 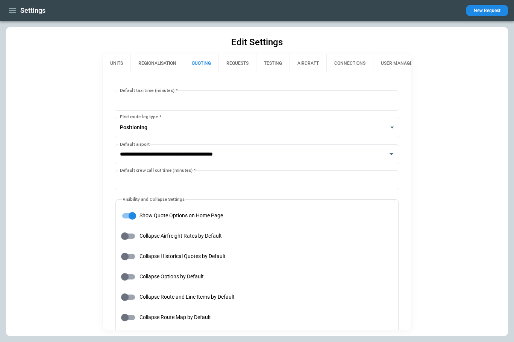 I want to click on button: TESTING, so click(x=273, y=63).